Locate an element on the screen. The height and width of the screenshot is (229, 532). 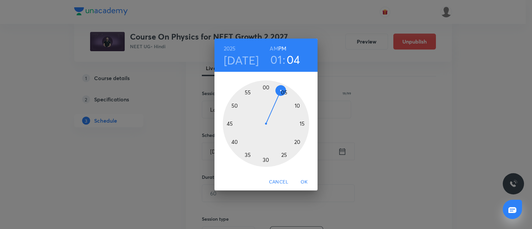
h6: AM is located at coordinates (274, 49).